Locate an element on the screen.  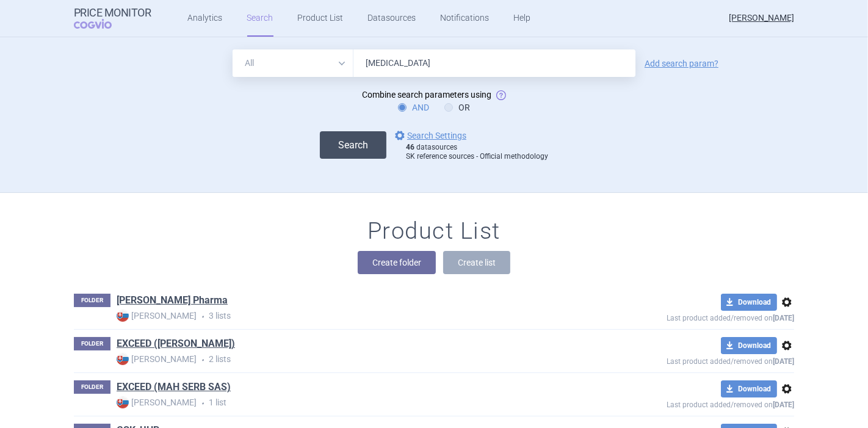
strong: 46 is located at coordinates (411, 147).